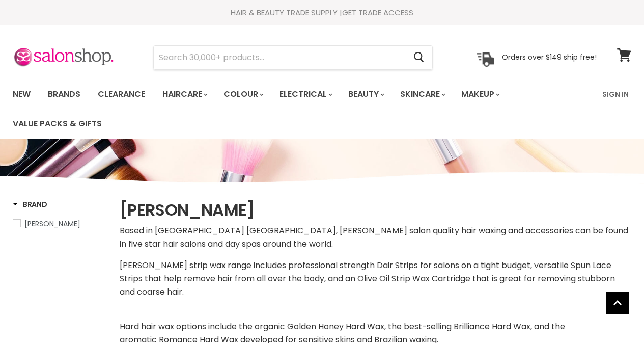  I want to click on a: Clearance, so click(121, 95).